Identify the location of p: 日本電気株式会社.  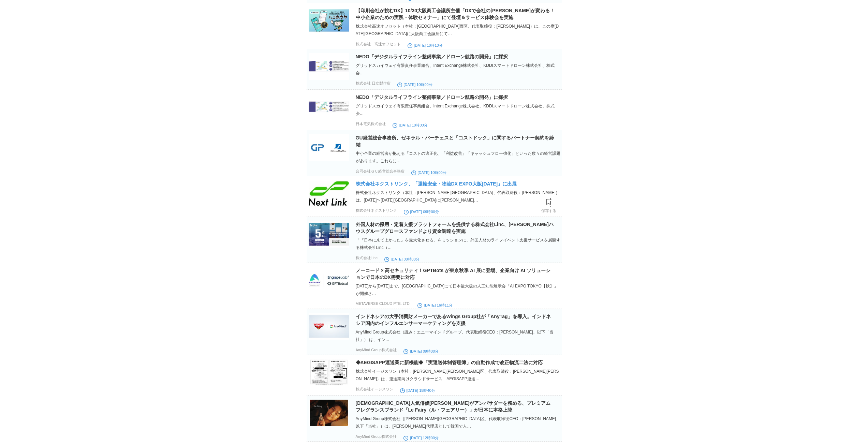
(371, 124).